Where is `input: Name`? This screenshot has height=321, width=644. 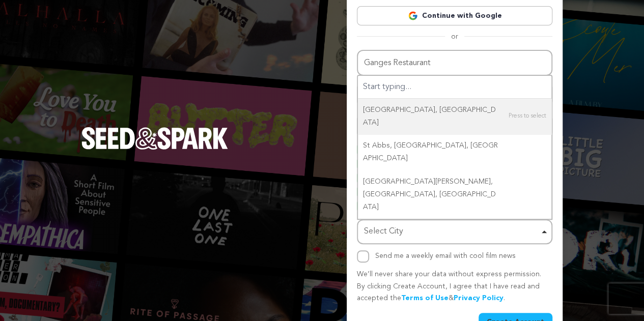 input: Name is located at coordinates (454, 62).